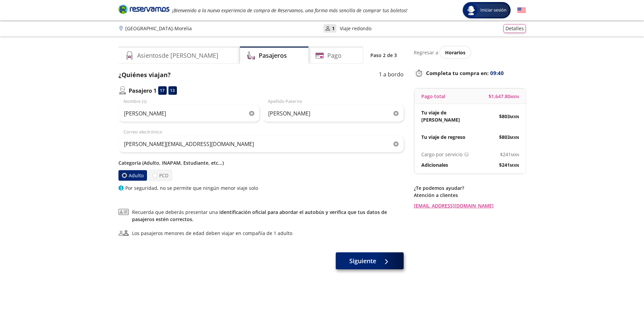  Describe the element at coordinates (289, 10) in the screenshot. I see `em: ¡Bienvenido a la nueva experiencia de compra de Reservamos, una forma más sencilla de comprar tus...` at that location.